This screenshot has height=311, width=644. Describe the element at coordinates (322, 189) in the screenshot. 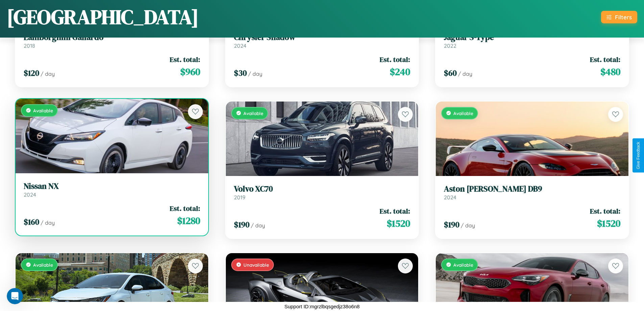

I see `h3: Volvo XC70` at that location.